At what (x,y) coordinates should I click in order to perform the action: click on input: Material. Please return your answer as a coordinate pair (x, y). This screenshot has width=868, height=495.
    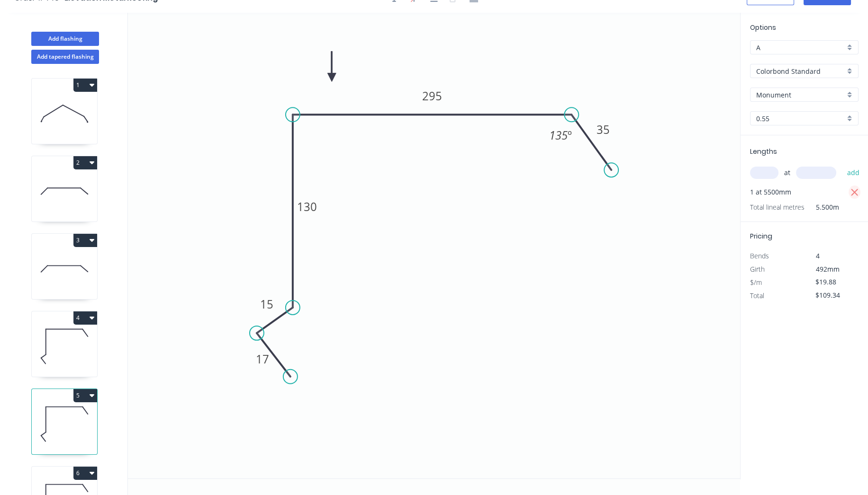
    Looking at the image, I should click on (800, 71).